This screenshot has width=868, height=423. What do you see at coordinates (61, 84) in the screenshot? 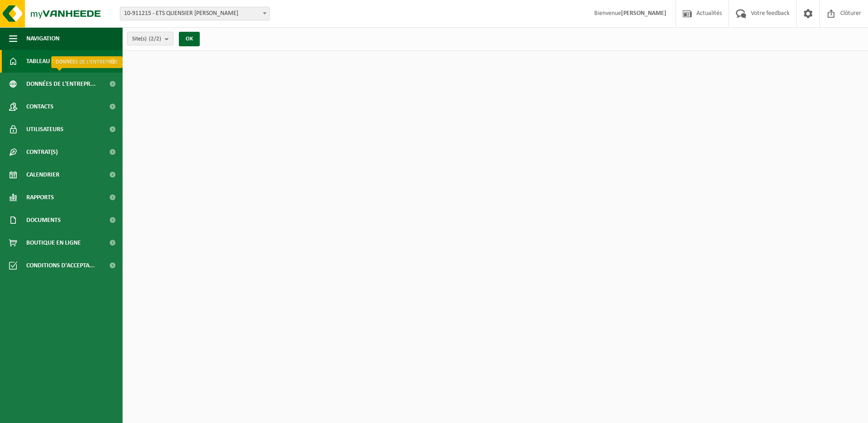
I see `span: Données de l'entrepr...` at bounding box center [61, 84].